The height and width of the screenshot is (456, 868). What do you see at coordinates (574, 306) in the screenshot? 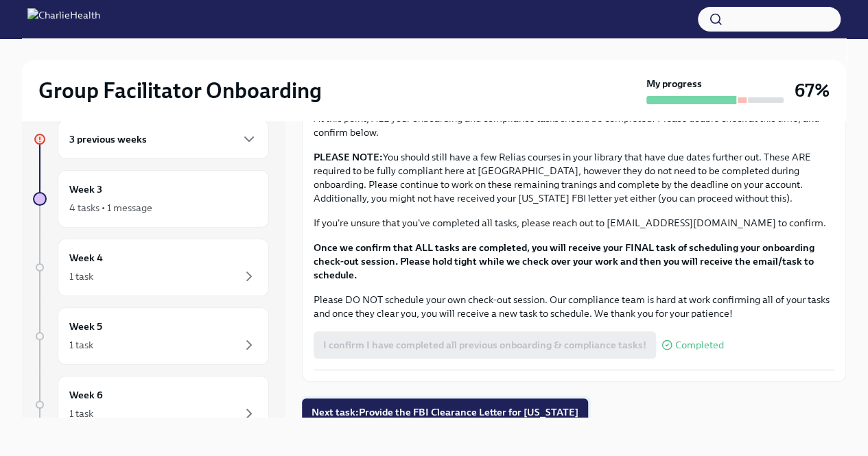
I see `p: Please DO NOT schedule your own check-out session. Our compliance team is hard at work confirming...` at bounding box center [574, 306].